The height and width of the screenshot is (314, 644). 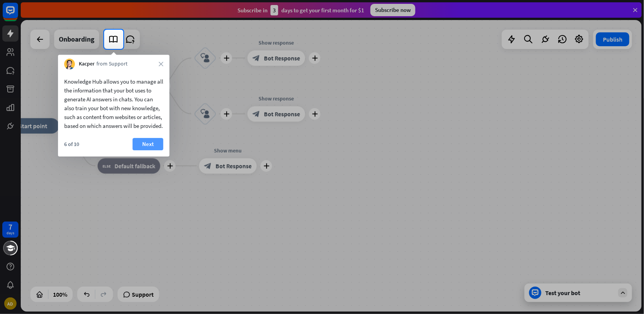 I want to click on button: Next, so click(x=148, y=144).